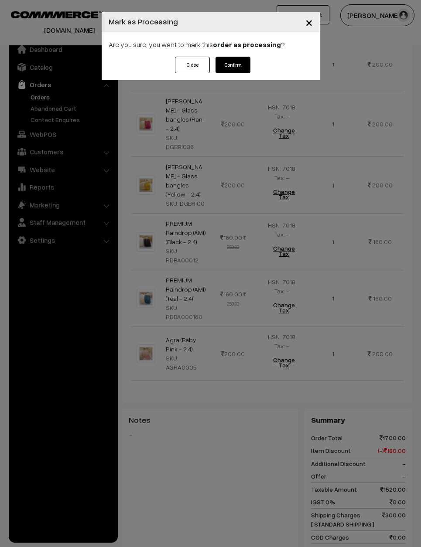 The width and height of the screenshot is (421, 547). I want to click on button: Confirm, so click(233, 65).